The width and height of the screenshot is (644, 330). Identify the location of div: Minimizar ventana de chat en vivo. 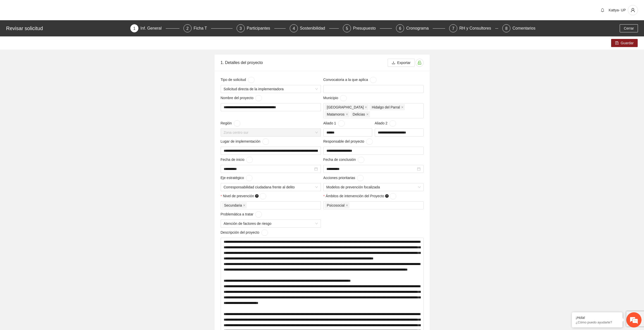
(89, 8).